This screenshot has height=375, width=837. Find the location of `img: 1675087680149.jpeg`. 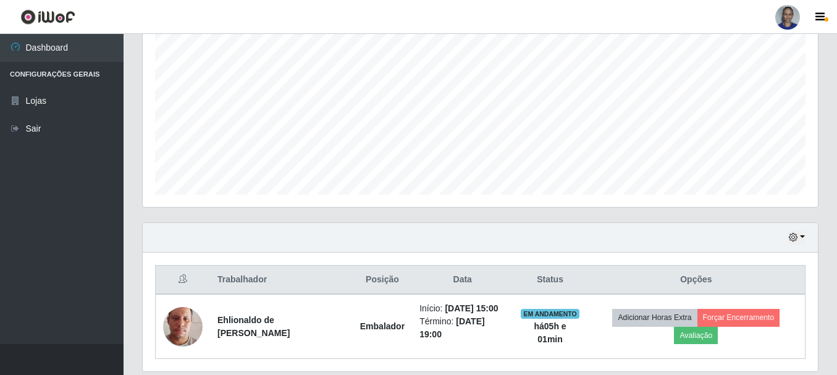

img: 1675087680149.jpeg is located at coordinates (183, 327).